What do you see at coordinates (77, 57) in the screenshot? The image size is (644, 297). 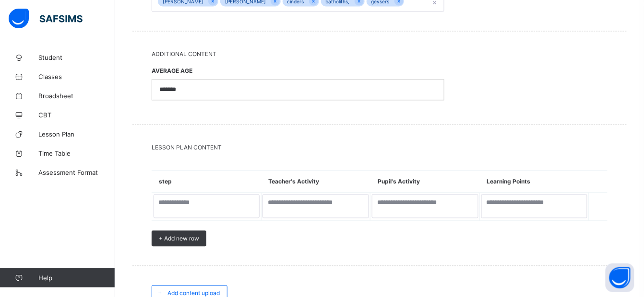 I see `span: Student` at bounding box center [77, 57].